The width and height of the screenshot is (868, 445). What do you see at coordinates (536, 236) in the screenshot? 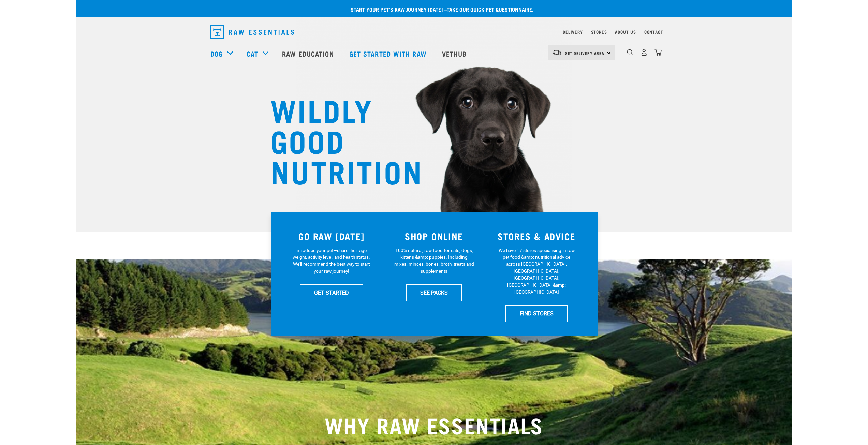
I see `h3: STORES & ADVICE` at bounding box center [536, 236].